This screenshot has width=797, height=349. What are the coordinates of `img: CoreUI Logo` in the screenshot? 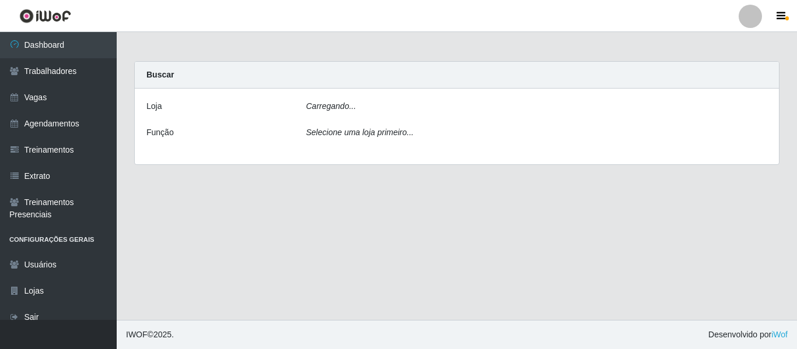 It's located at (45, 16).